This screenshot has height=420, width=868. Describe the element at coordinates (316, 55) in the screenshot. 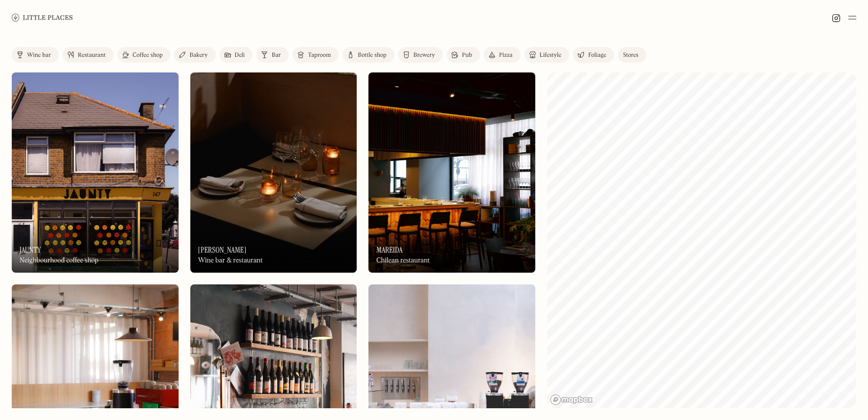

I see `a: Taproom` at that location.